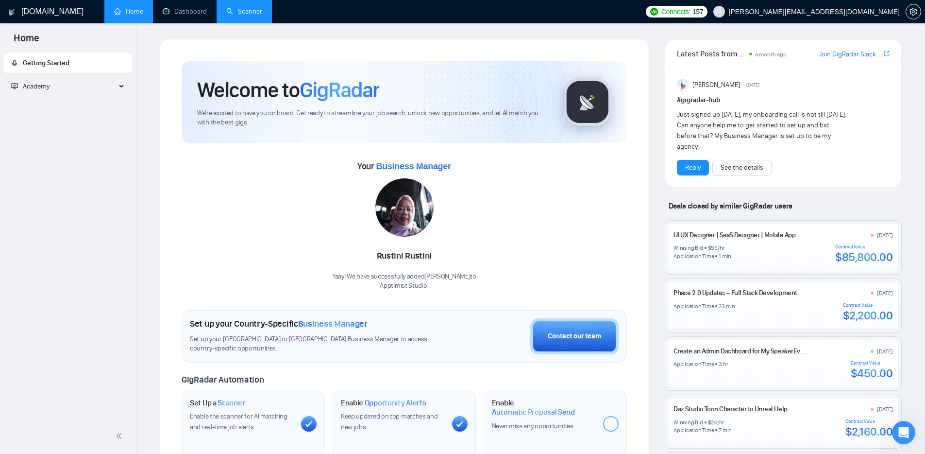  I want to click on span: Automatic Proposal Send, so click(533, 412).